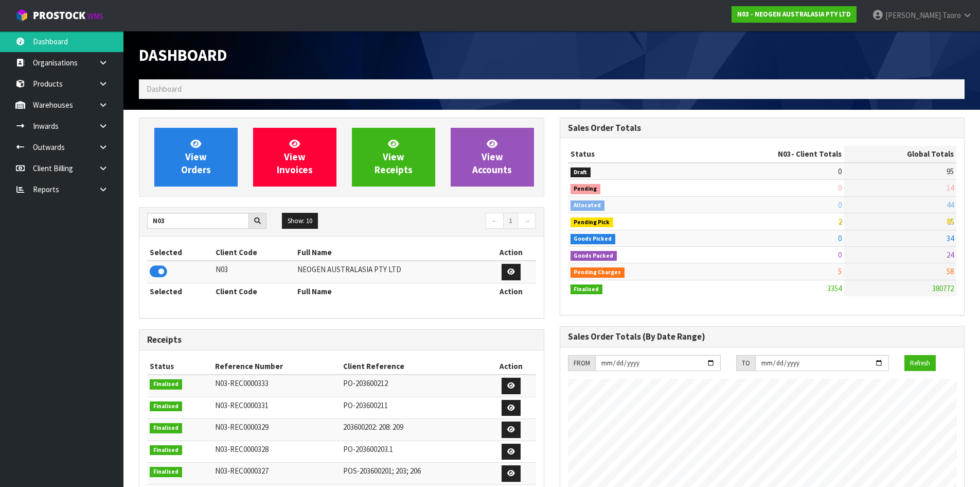 The width and height of the screenshot is (980, 487). Describe the element at coordinates (950, 171) in the screenshot. I see `span: 95` at that location.